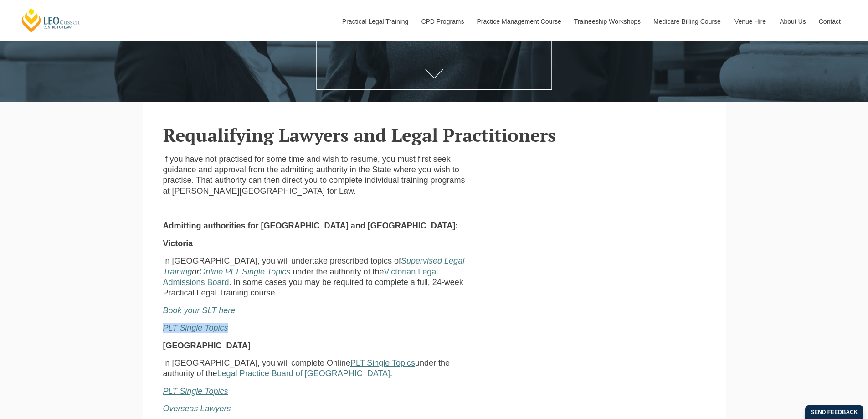 This screenshot has height=419, width=868. I want to click on a: Online PLT Single Topics, so click(245, 272).